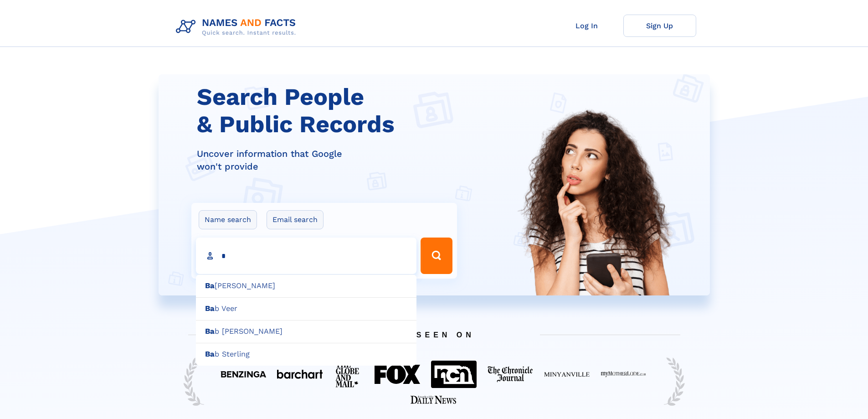 This screenshot has width=868, height=419. I want to click on img: Featured on The Chronicle Journal, so click(511, 374).